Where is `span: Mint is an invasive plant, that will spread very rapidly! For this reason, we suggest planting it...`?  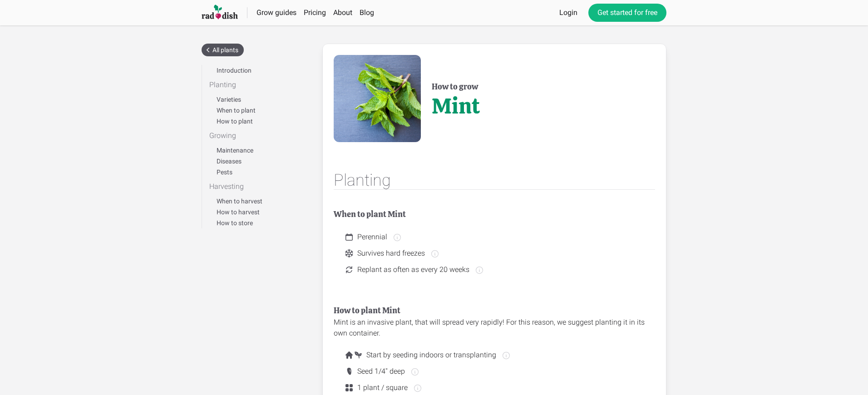 span: Mint is an invasive plant, that will spread very rapidly! For this reason, we suggest planting it... is located at coordinates (489, 327).